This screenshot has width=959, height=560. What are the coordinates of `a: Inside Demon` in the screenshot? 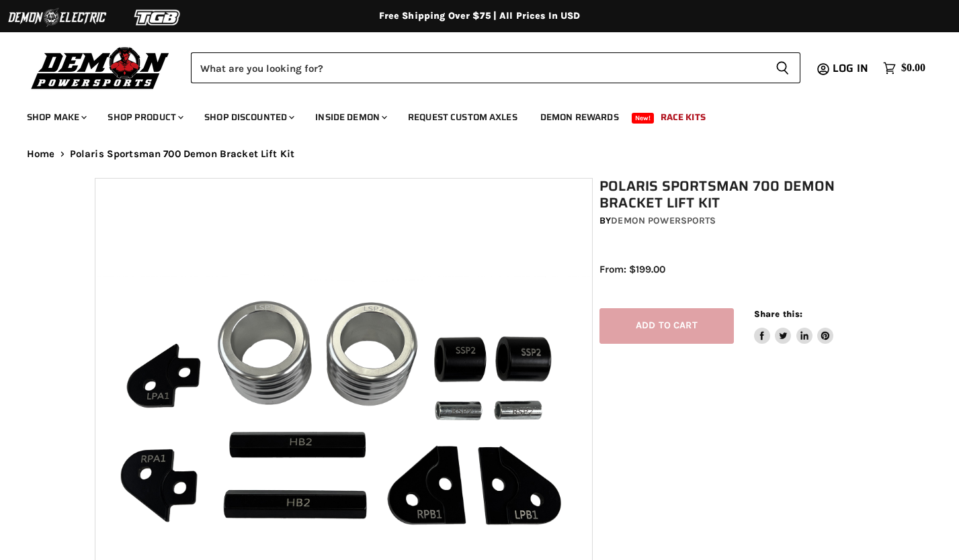 It's located at (350, 117).